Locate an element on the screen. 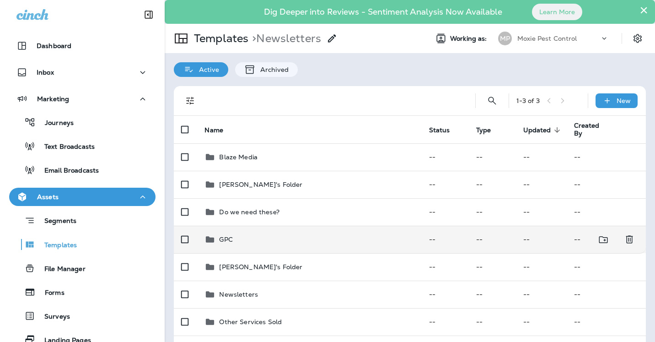 The height and width of the screenshot is (342, 655). p: Inbox is located at coordinates (45, 72).